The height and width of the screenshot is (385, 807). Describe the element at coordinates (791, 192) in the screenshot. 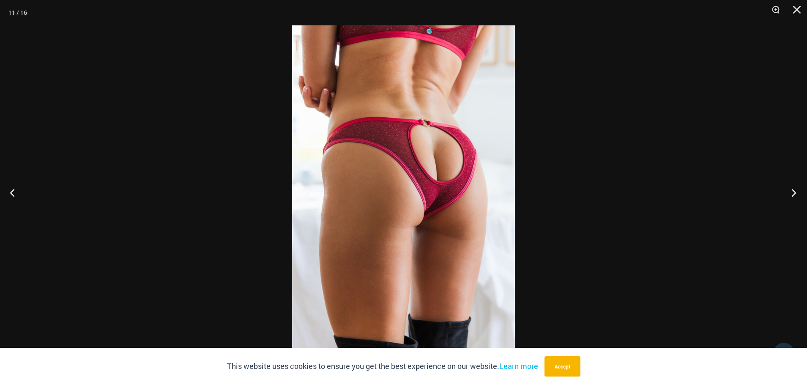

I see `button: Next` at that location.